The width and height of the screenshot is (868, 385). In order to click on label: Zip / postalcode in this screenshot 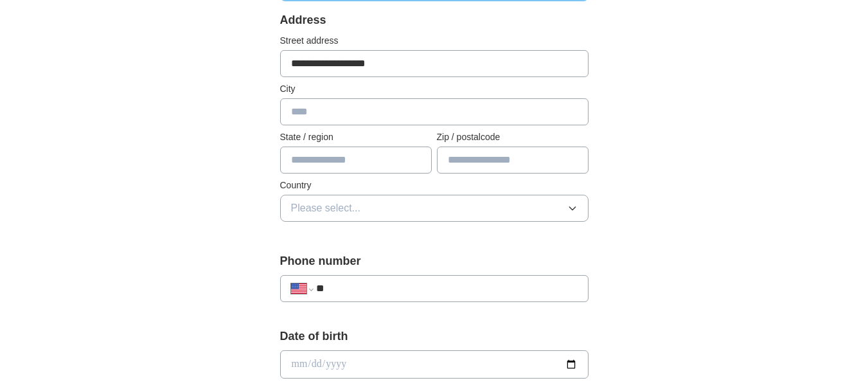, I will do `click(513, 137)`.